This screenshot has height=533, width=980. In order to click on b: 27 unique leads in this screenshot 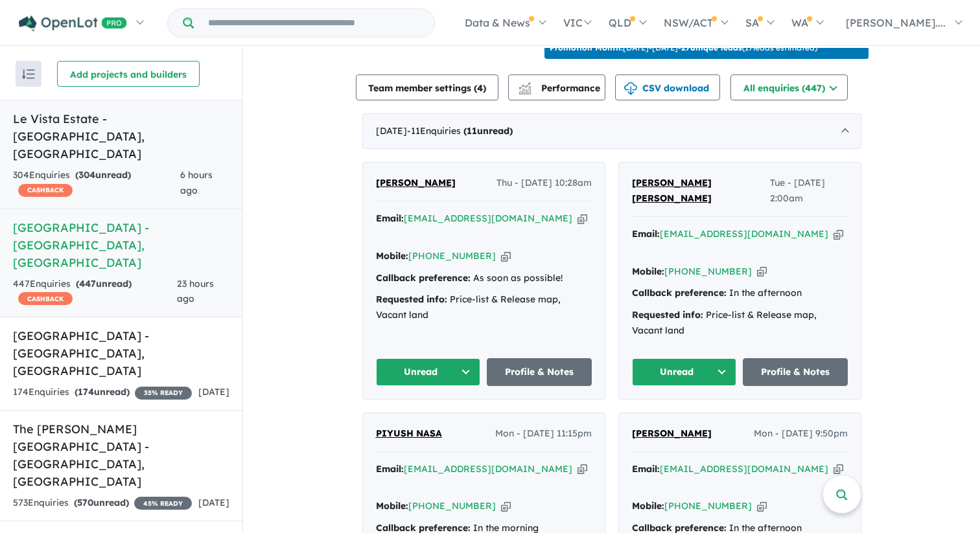, I will do `click(712, 47)`.